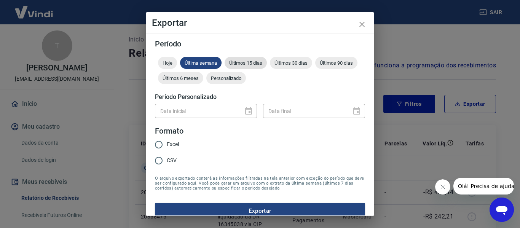 This screenshot has width=520, height=228. What do you see at coordinates (336, 63) in the screenshot?
I see `div: Últimos 90 dias` at bounding box center [336, 63].